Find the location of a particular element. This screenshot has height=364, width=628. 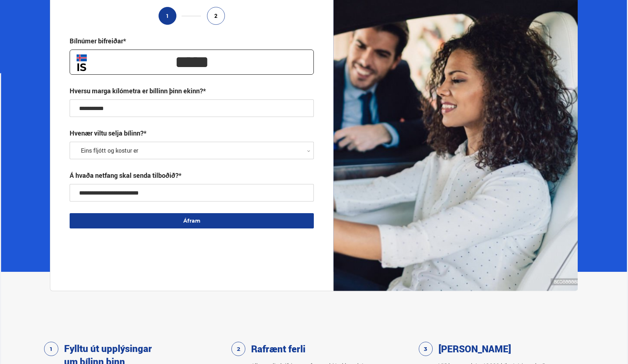

div: Á hvaða netfang skal senda tilboðið?* is located at coordinates (126, 175).